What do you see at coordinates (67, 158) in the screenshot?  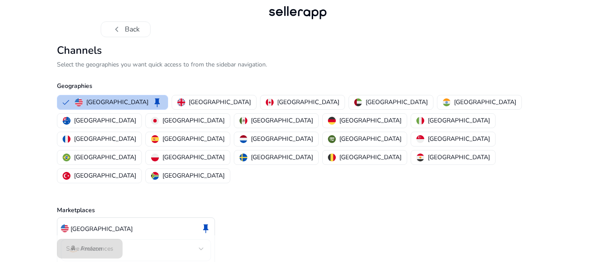 I see `img: br.svg` at bounding box center [67, 158].